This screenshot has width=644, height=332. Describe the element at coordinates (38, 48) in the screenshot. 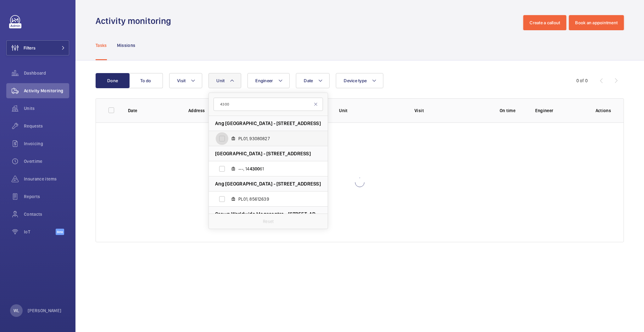

I see `button: Filters` at that location.